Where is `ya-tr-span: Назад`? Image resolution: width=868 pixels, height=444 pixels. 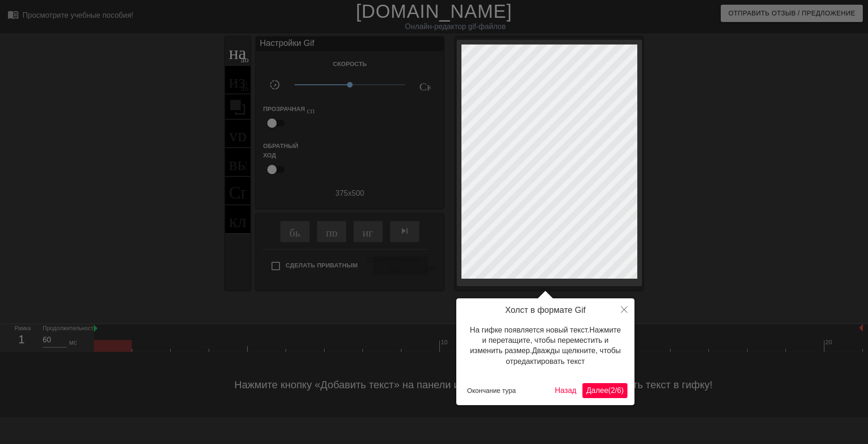 ya-tr-span: Назад is located at coordinates (565, 390).